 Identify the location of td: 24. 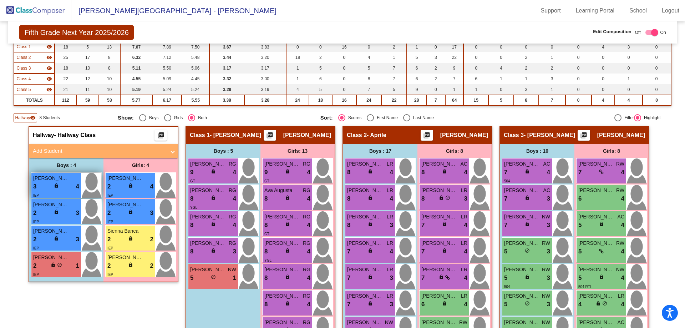
(297, 100).